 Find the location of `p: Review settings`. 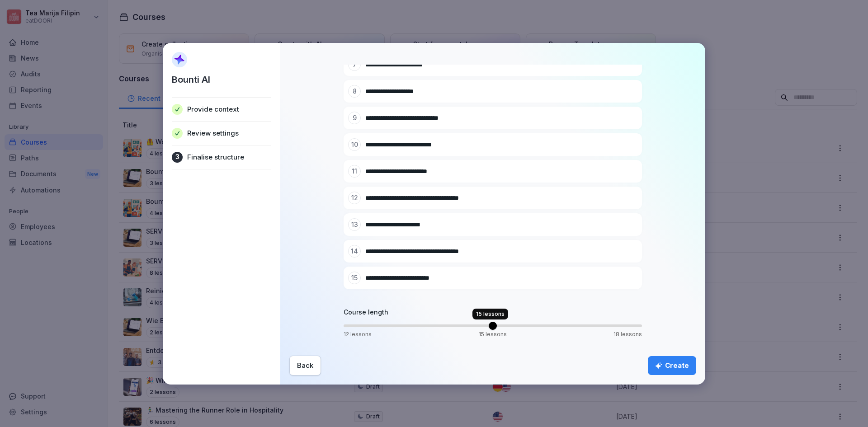

p: Review settings is located at coordinates (213, 133).